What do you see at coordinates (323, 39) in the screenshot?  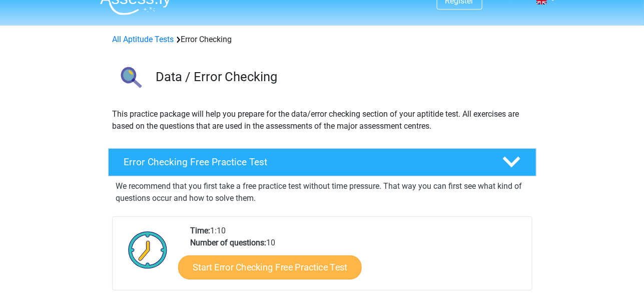 I see `div: Error Checking` at bounding box center [323, 39].